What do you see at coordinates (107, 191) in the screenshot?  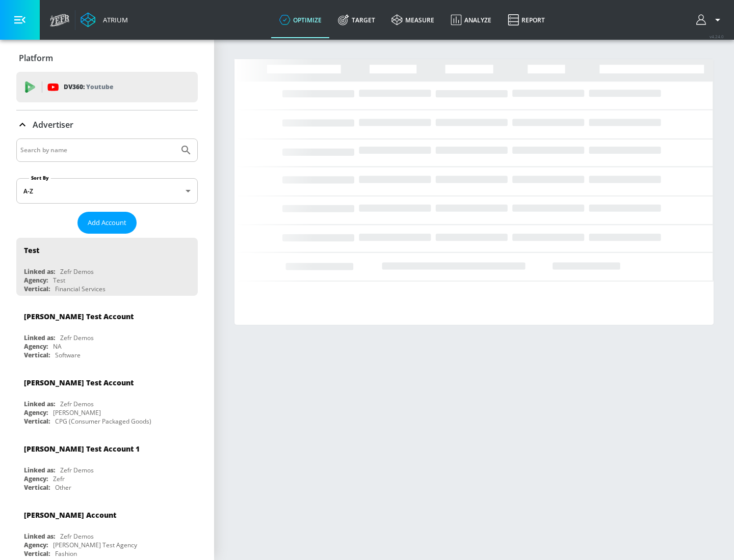 I see `div: A-Z` at bounding box center [107, 191].